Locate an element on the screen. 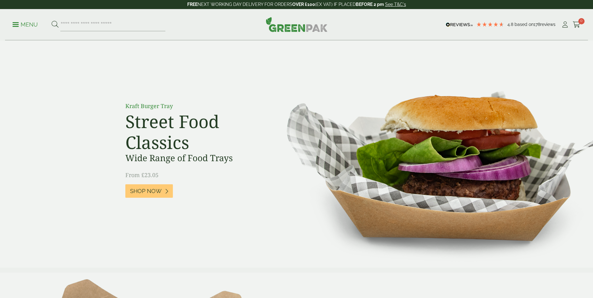  div: 4.78 Stars is located at coordinates (490, 24).